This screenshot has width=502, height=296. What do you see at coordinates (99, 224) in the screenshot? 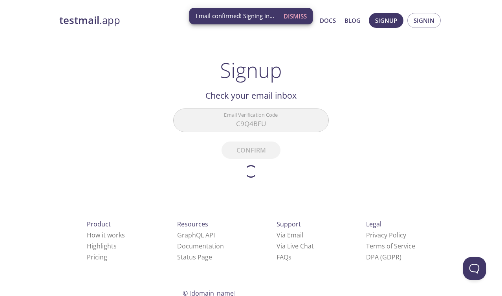
I see `span: Product` at bounding box center [99, 224].